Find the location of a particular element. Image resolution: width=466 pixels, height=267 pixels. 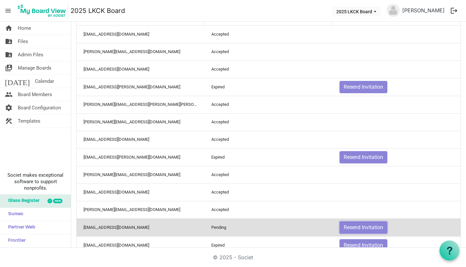

td: wendy@lovekckids.org column header Email Address is located at coordinates (140, 52).